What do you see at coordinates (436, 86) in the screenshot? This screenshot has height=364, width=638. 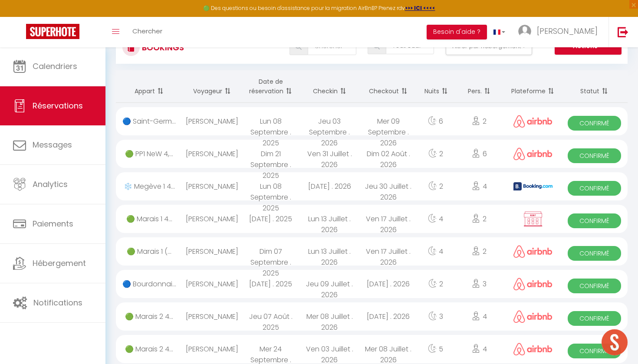 I see `th: Sort by nights` at bounding box center [436, 86].